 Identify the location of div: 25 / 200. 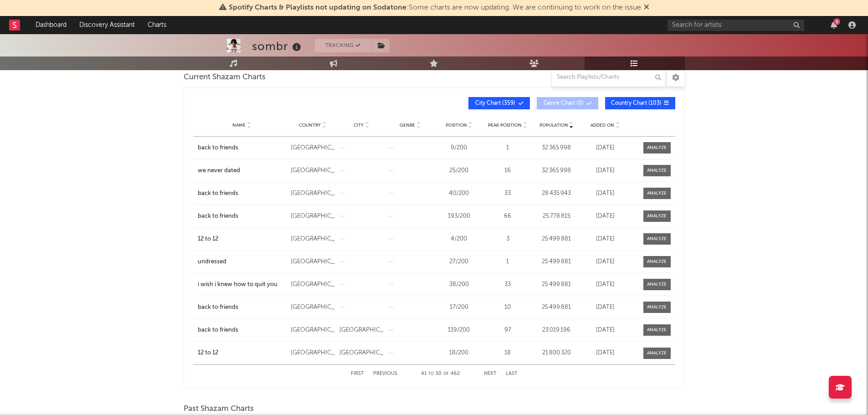
(459, 171).